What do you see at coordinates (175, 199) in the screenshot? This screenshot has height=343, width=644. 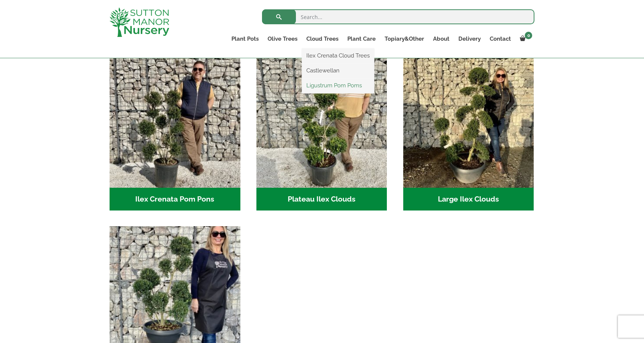 I see `h2: Ilex Crenata Pom Pons` at bounding box center [175, 199].